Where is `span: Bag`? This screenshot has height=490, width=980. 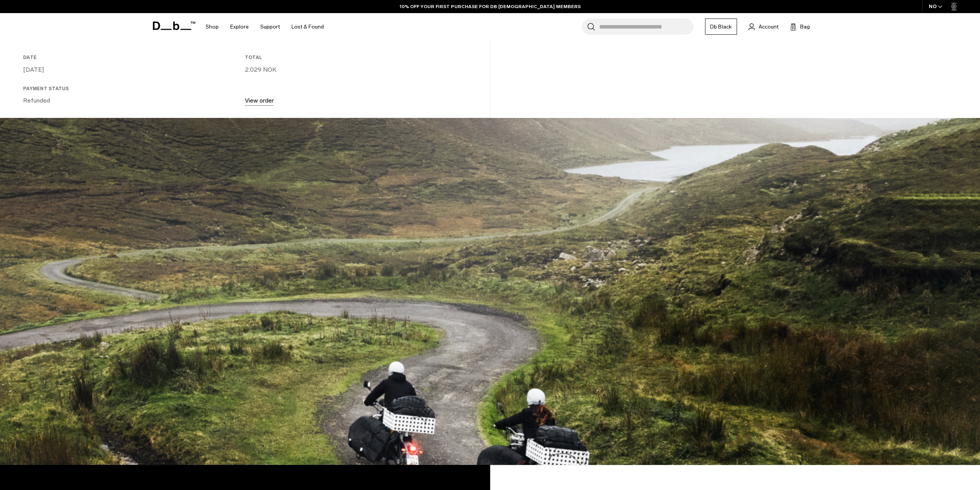 span: Bag is located at coordinates (805, 26).